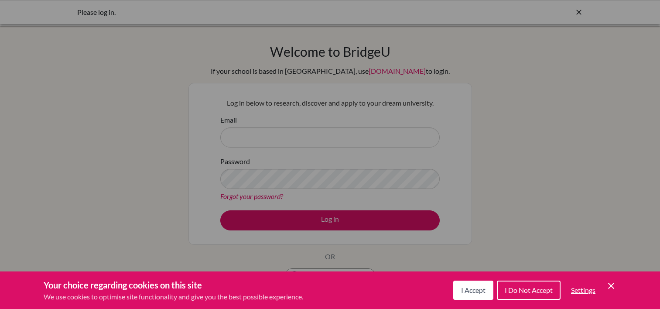 This screenshot has width=660, height=309. I want to click on span: I Do Not Accept, so click(528, 290).